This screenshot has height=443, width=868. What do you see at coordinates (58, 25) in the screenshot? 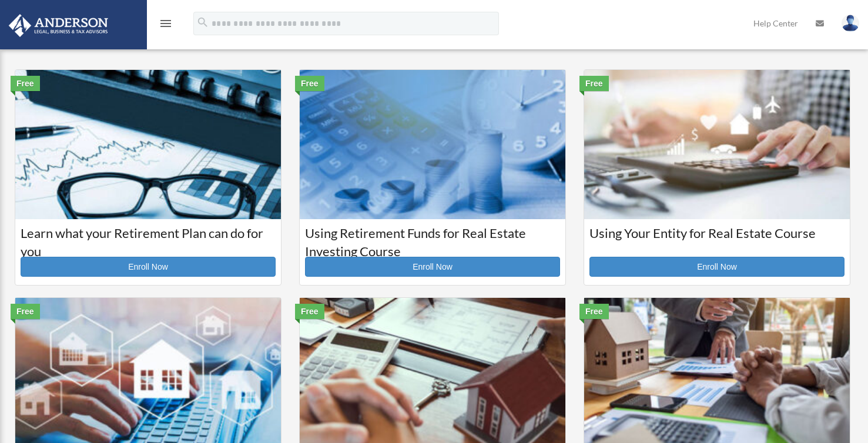
I see `img: Anderson Advisors Platinum Portal` at bounding box center [58, 25].